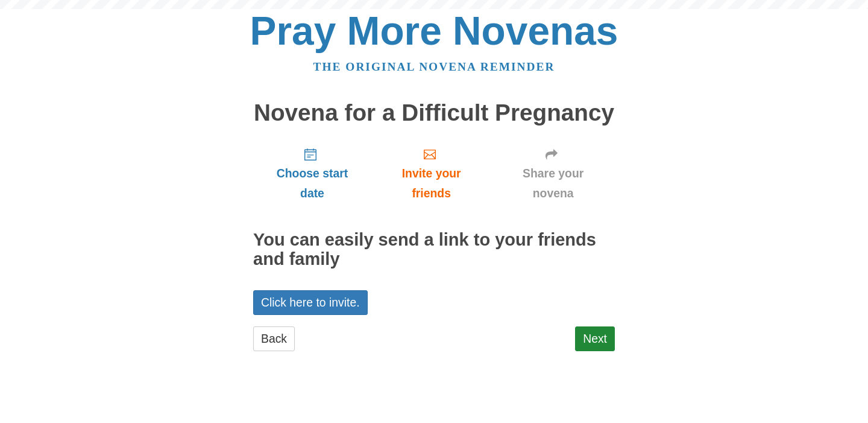 The width and height of the screenshot is (868, 423). Describe the element at coordinates (434, 250) in the screenshot. I see `h2: You can easily send a link to your friends and family` at that location.